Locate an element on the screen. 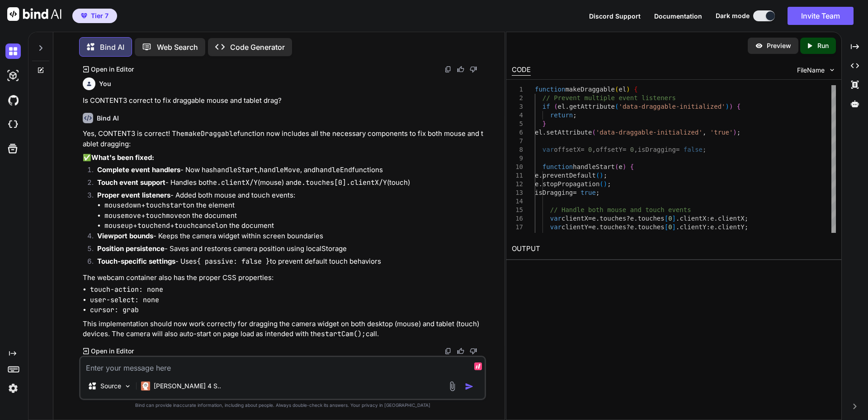 Image resolution: width=868 pixels, height=420 pixels. img: darkChat is located at coordinates (13, 51).